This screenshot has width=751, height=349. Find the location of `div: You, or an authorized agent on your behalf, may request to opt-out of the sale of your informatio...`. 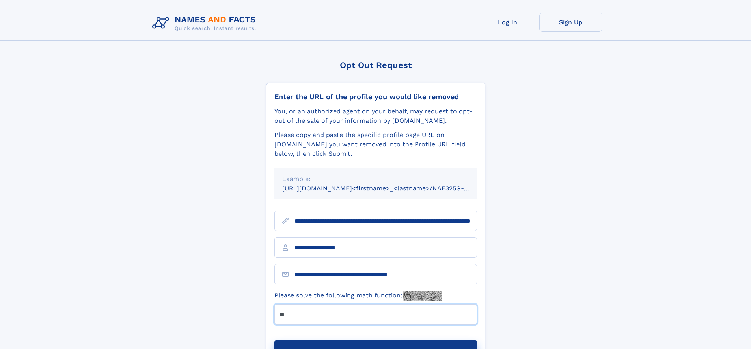

div: You, or an authorized agent on your behalf, may request to opt-out of the sale of your informatio... is located at coordinates (375, 116).